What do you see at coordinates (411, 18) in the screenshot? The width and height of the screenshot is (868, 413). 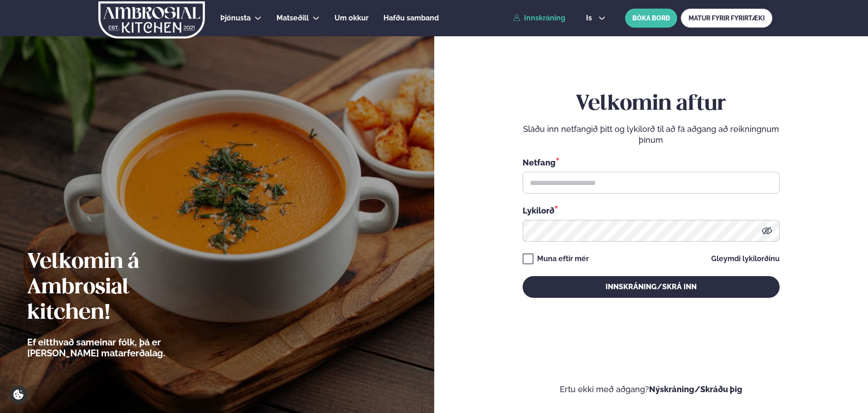 I see `a: Hafðu samband` at bounding box center [411, 18].